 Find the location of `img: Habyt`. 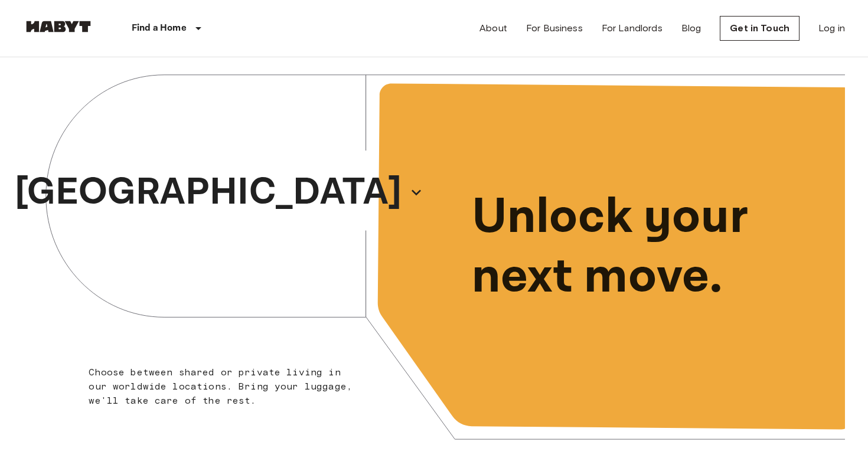

img: Habyt is located at coordinates (59, 26).